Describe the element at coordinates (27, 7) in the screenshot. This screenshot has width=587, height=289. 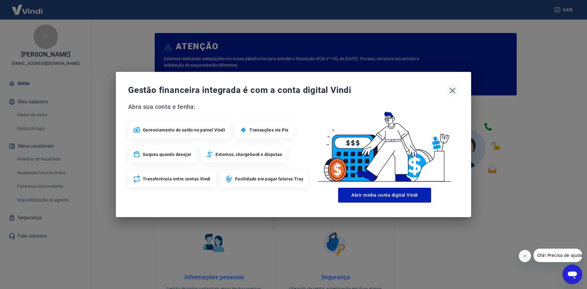
I see `span: Olá! Precisa de ajuda?` at that location.